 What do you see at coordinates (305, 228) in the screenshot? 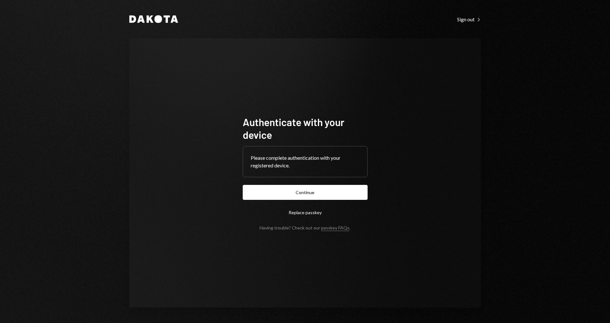
I see `div: Having trouble? Check out our .` at bounding box center [305, 228].